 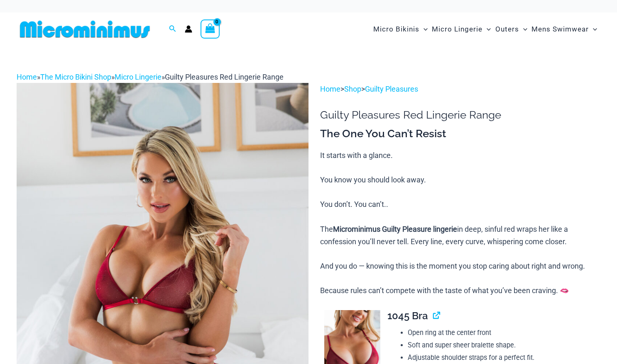 What do you see at coordinates (408, 316) in the screenshot?
I see `span: 1045 Bra` at bounding box center [408, 316].